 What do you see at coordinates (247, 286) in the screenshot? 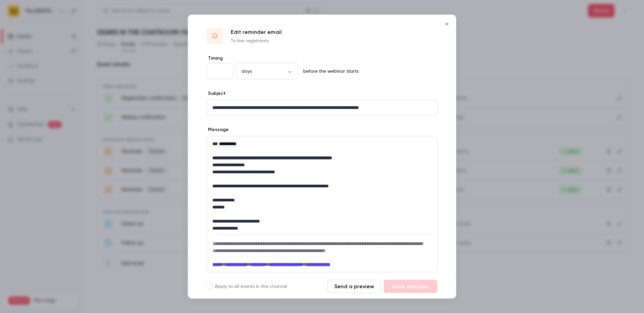
I see `label: Apply to all events in this channel` at bounding box center [247, 286].